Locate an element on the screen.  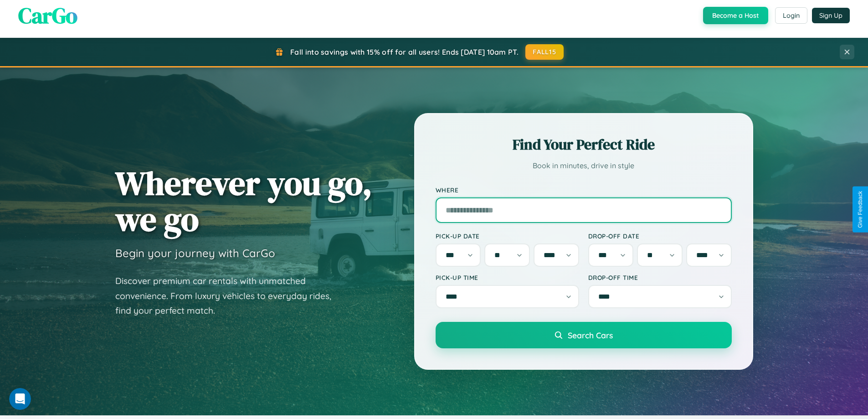
button: Search Cars is located at coordinates (584, 335).